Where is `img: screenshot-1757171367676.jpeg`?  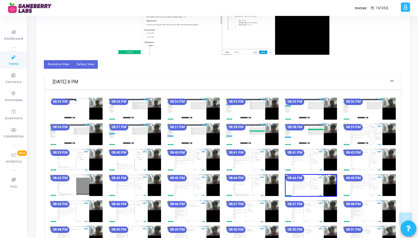
img: screenshot-1757171367676.jpeg is located at coordinates (370, 134).